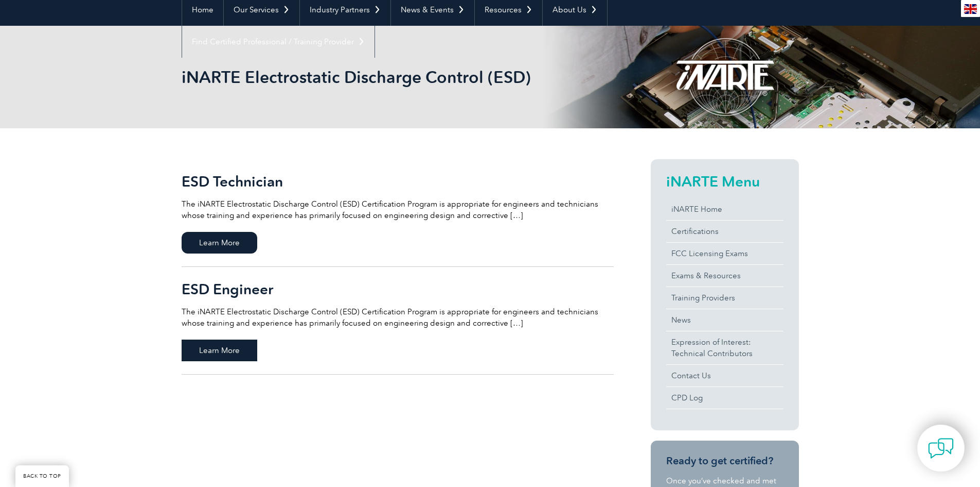  What do you see at coordinates (941, 448) in the screenshot?
I see `img: contact-chat.png` at bounding box center [941, 448].